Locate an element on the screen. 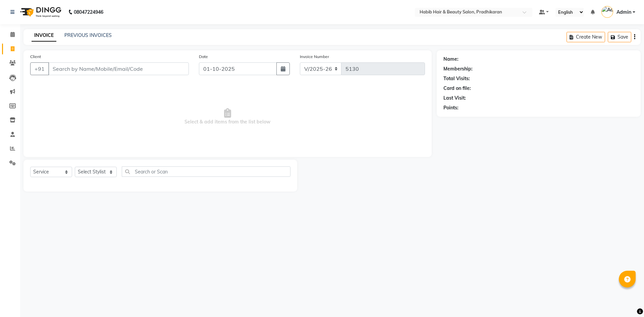 This screenshot has height=317, width=644. img: logo is located at coordinates (40, 12).